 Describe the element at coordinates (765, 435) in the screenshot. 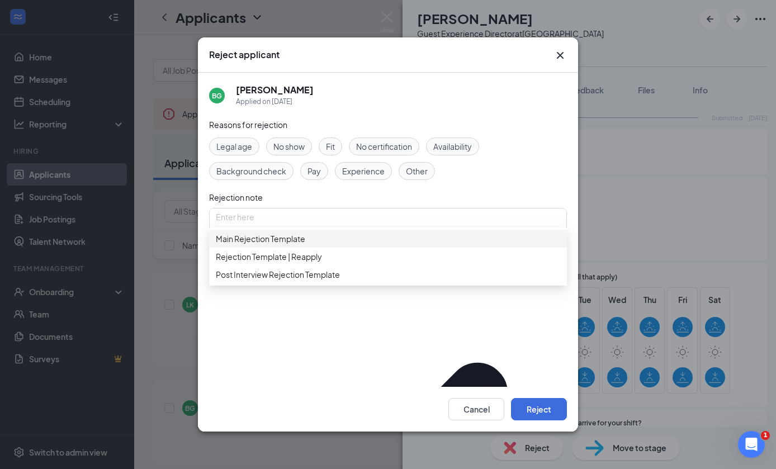

I see `span: 1` at that location.